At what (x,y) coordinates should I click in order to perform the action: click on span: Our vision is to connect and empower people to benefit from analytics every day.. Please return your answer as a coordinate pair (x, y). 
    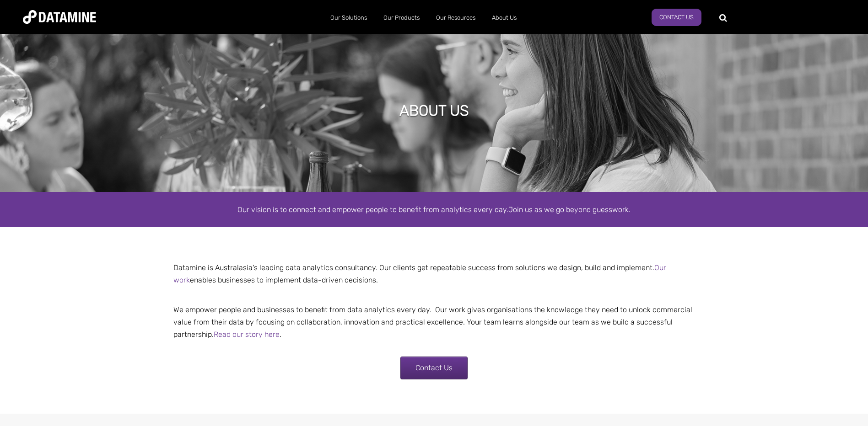
    Looking at the image, I should click on (373, 209).